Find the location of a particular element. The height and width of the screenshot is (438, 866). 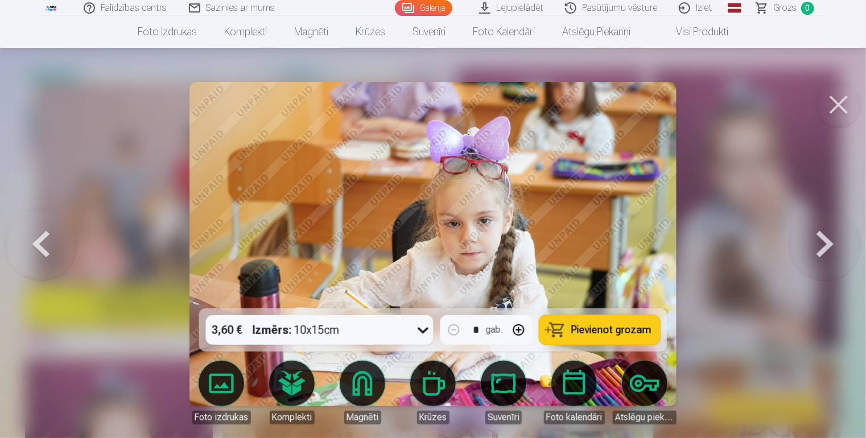

div: Foto kalendāri is located at coordinates (574, 418).